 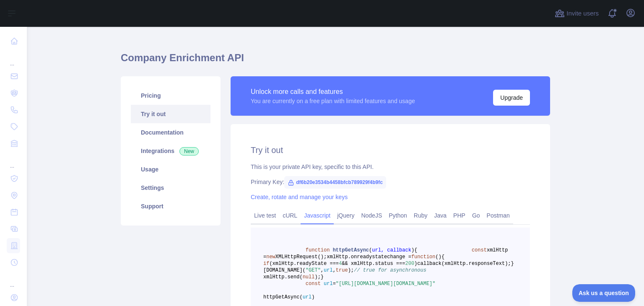 I want to click on div: Primary Key:, so click(x=391, y=182).